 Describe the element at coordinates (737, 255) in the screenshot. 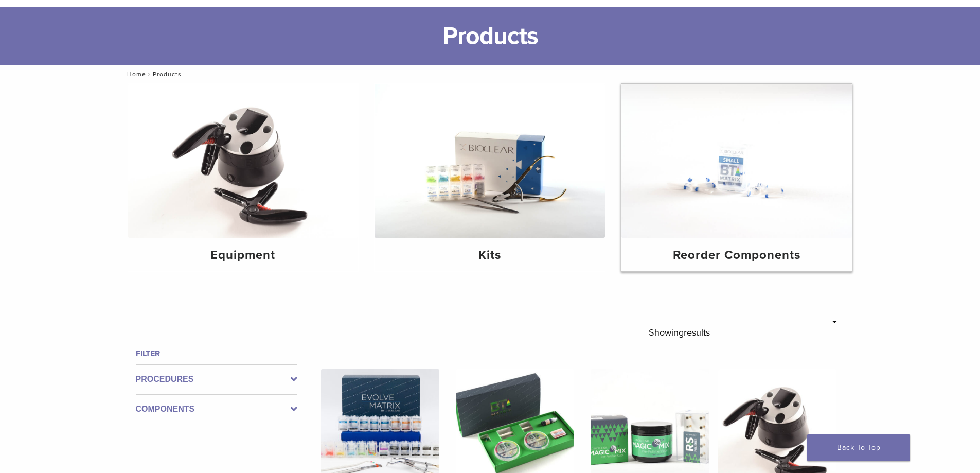

I see `h4: Reorder Components` at that location.